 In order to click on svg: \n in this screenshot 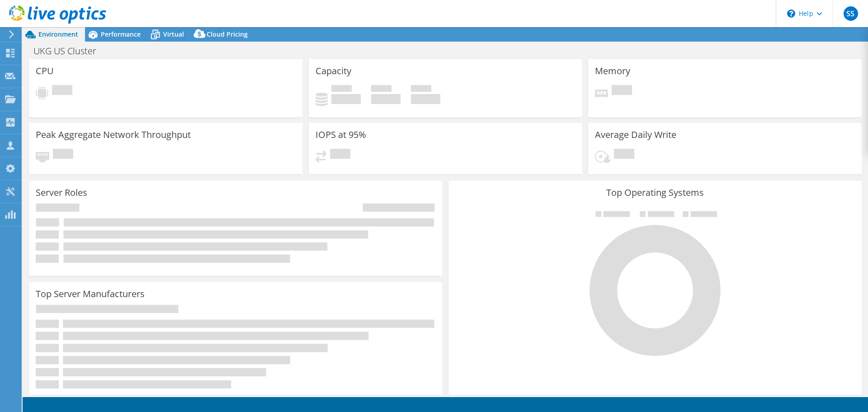, I will do `click(791, 14)`.